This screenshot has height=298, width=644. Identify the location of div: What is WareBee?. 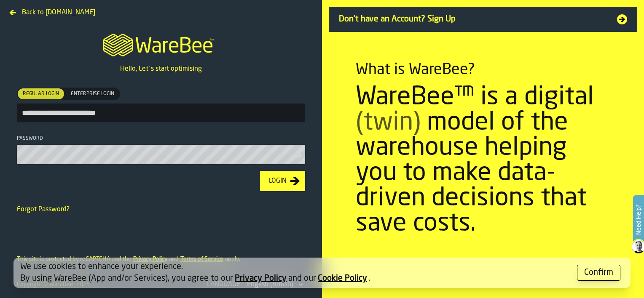
(415, 70).